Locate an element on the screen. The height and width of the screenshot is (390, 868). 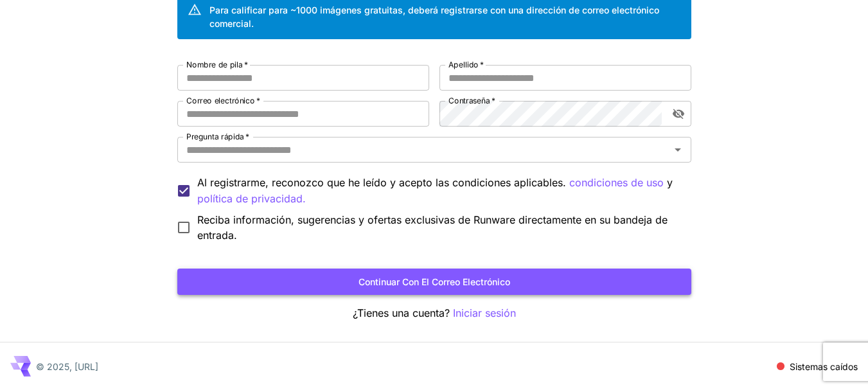
font: Correo electrónico is located at coordinates (220, 101).